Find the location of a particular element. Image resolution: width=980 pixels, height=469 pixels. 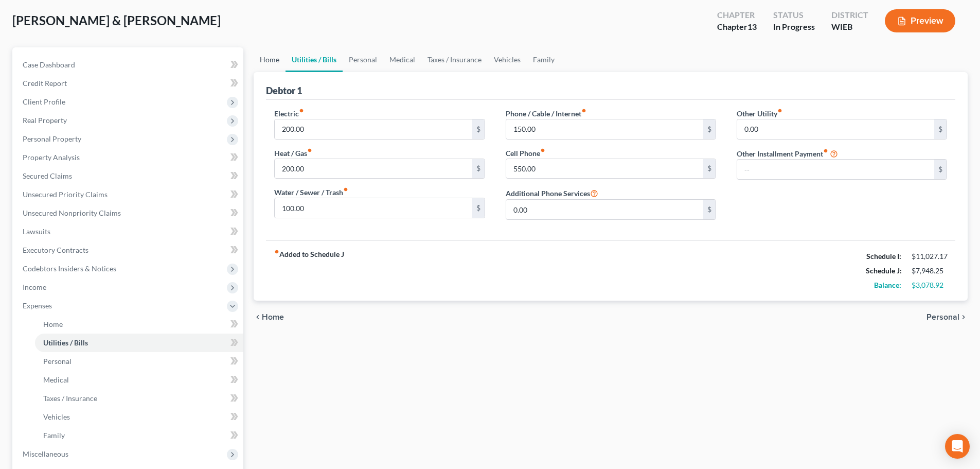

a: Executory Contracts is located at coordinates (129, 250).